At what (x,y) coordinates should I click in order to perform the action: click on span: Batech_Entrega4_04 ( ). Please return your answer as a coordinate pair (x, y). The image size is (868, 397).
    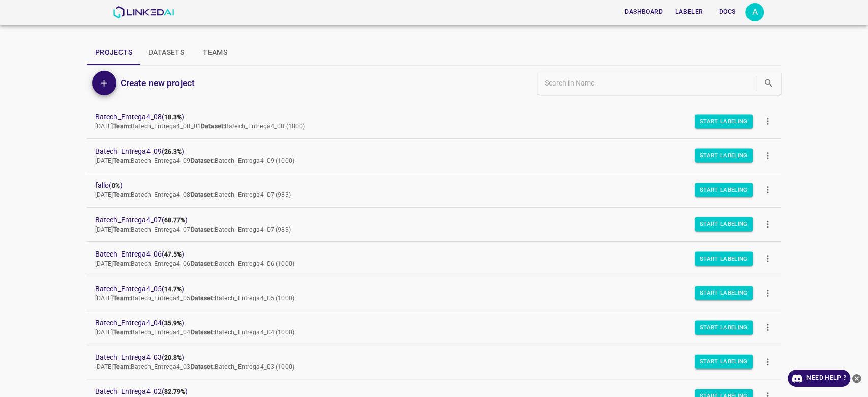
    Looking at the image, I should click on (426, 323).